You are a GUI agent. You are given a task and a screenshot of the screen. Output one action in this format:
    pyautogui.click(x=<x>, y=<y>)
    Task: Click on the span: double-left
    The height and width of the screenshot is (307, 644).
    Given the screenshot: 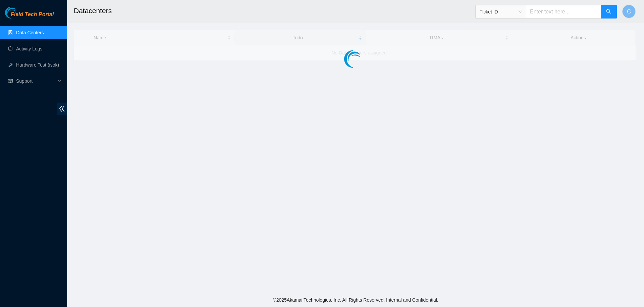 What is the action you would take?
    pyautogui.click(x=62, y=108)
    